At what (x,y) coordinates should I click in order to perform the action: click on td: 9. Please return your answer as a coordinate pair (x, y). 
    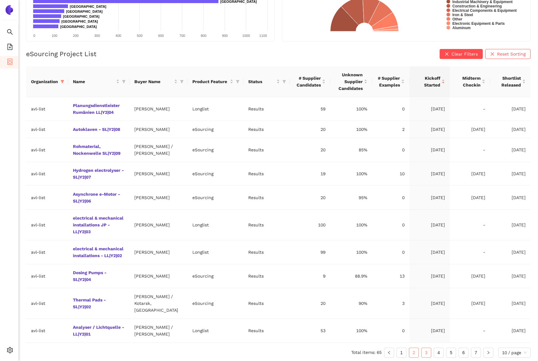
    Looking at the image, I should click on (310, 276).